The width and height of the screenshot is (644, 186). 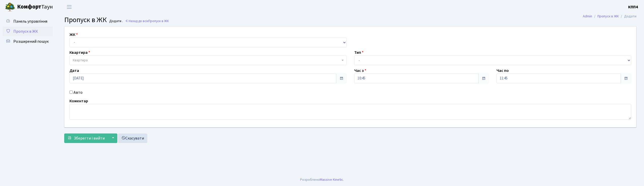 I want to click on b: КПП4, so click(x=633, y=7).